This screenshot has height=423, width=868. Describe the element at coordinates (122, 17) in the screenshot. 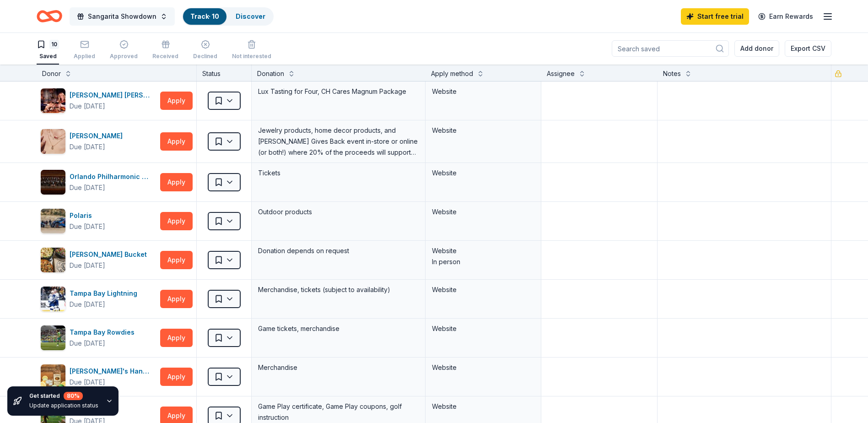

I see `span: Sangarita Showdown` at that location.